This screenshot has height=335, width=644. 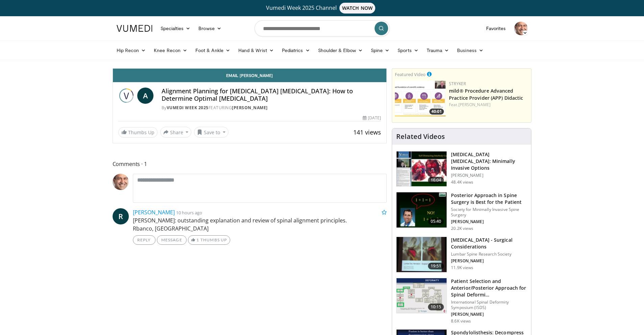 I want to click on a: Hip Recon, so click(x=131, y=51).